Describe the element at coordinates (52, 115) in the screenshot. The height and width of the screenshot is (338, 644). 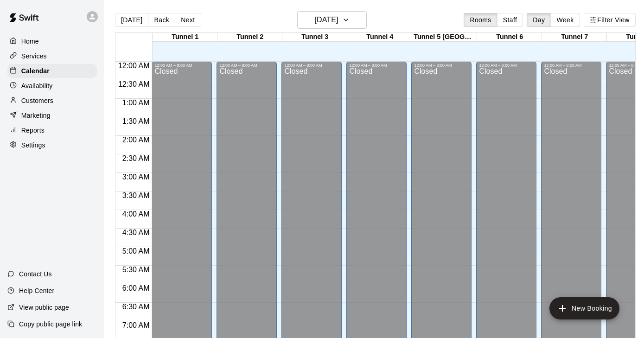
I see `div: Marketing` at that location.